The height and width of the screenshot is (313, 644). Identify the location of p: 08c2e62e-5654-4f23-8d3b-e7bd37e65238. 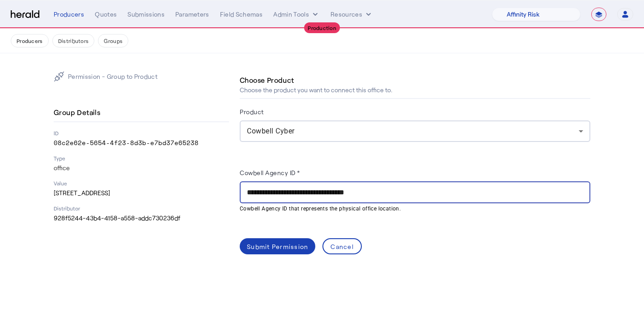
(142, 142).